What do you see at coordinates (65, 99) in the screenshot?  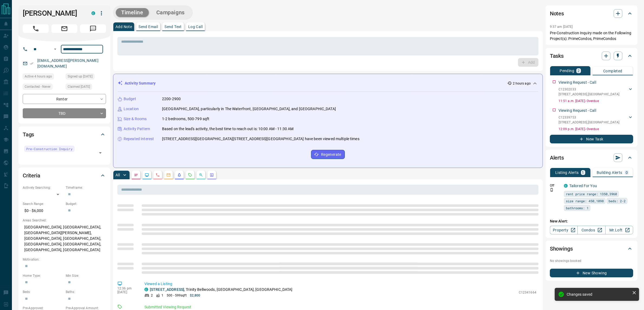 I see `div: Renter` at bounding box center [65, 99].